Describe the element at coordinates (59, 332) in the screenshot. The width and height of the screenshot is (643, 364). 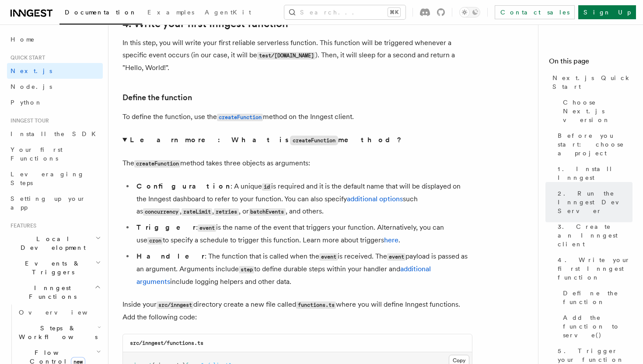
I see `button: Steps & Workflows` at that location.